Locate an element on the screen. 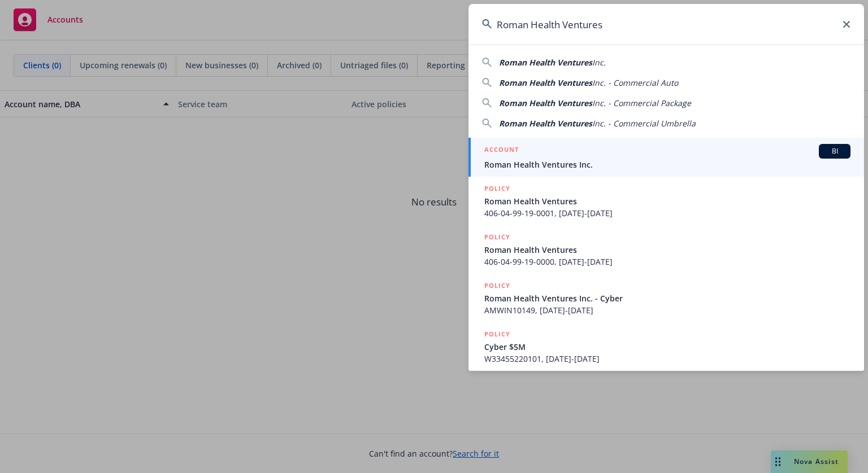  span: Cyber $5M is located at coordinates (667, 347).